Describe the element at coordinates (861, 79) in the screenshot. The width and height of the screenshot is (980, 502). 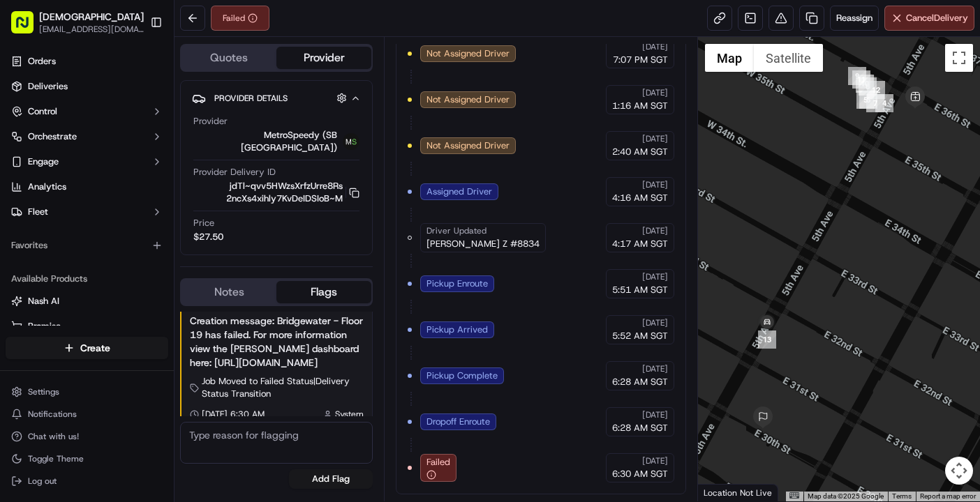
I see `div: 11` at that location.